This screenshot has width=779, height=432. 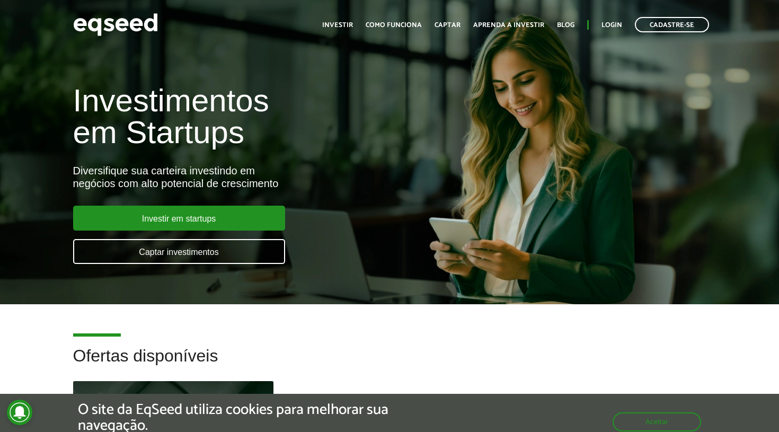 I want to click on a: Cadastre-se, so click(x=672, y=24).